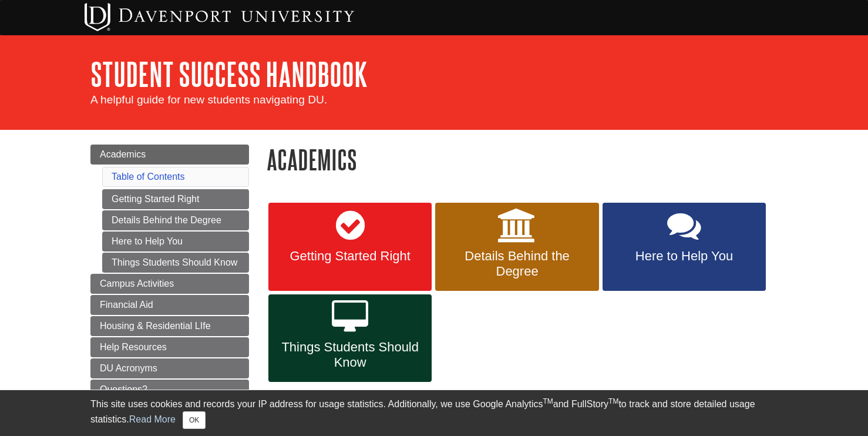 Image resolution: width=868 pixels, height=436 pixels. What do you see at coordinates (123, 154) in the screenshot?
I see `span: Academics` at bounding box center [123, 154].